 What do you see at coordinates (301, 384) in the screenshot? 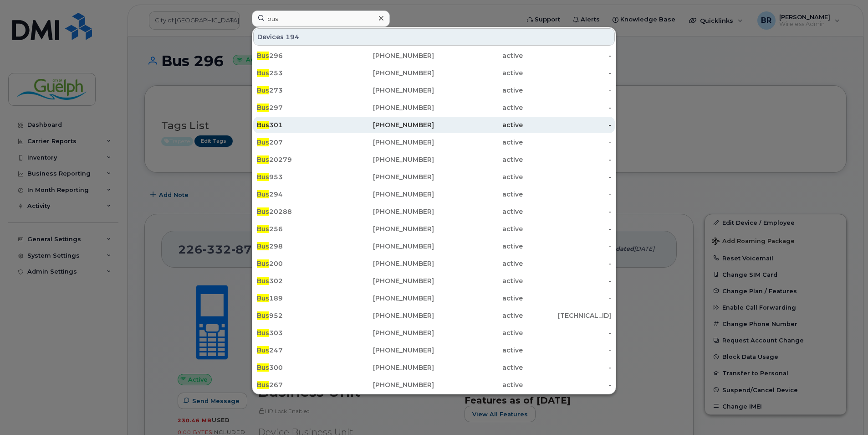
I see `div: 267` at bounding box center [301, 384].